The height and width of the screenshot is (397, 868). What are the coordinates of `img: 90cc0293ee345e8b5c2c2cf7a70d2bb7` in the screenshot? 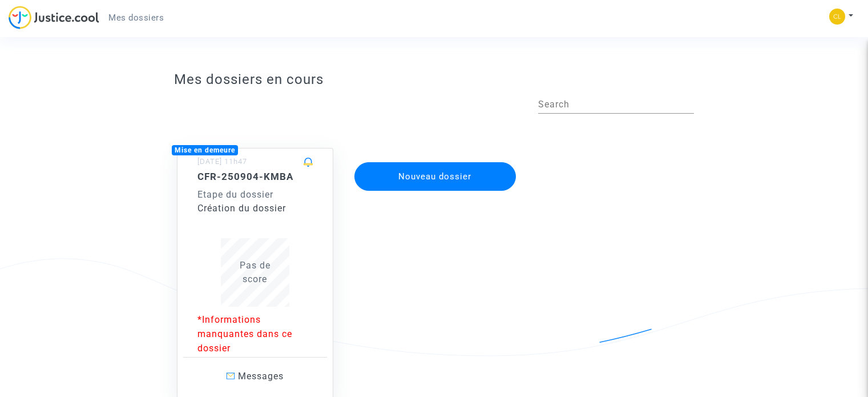 It's located at (837, 17).